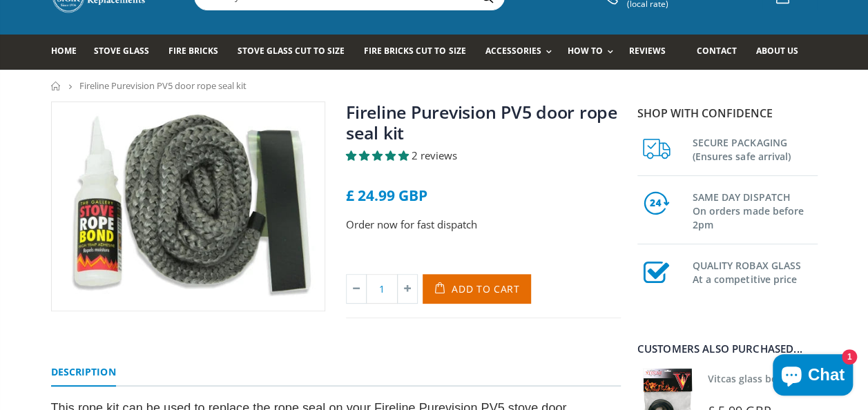 The height and width of the screenshot is (410, 868). Describe the element at coordinates (127, 52) in the screenshot. I see `a: Stove Glass` at that location.